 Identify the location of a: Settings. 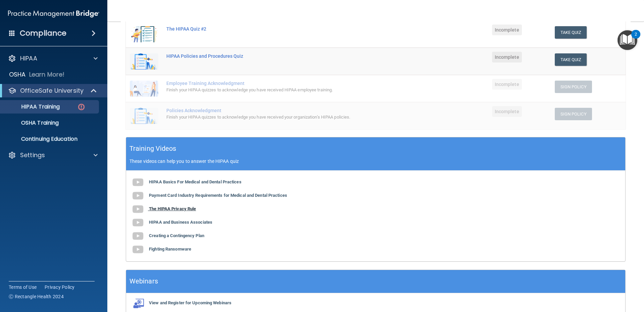
(53, 155).